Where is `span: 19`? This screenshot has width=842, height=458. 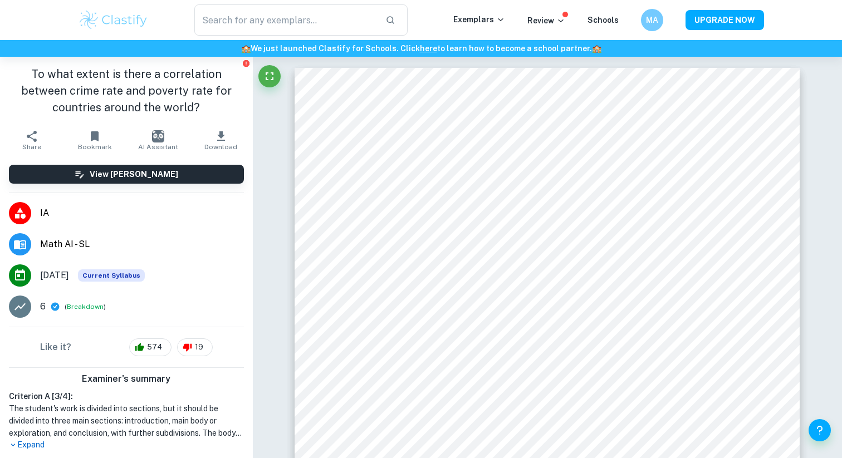 span: 19 is located at coordinates (199, 348).